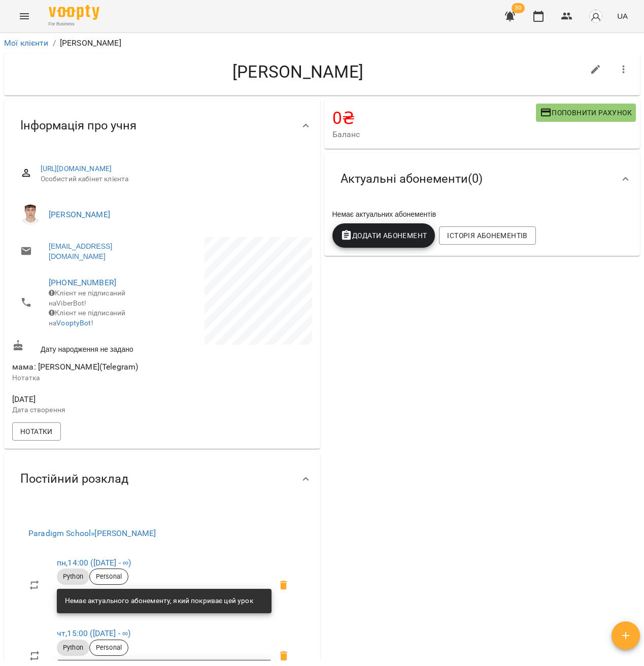 The width and height of the screenshot is (644, 666). What do you see at coordinates (162, 479) in the screenshot?
I see `div: Постійний розклад` at bounding box center [162, 479].